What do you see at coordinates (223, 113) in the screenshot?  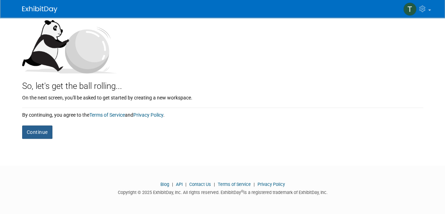 I see `div: By continuing, you agree to the and .` at bounding box center [223, 113].